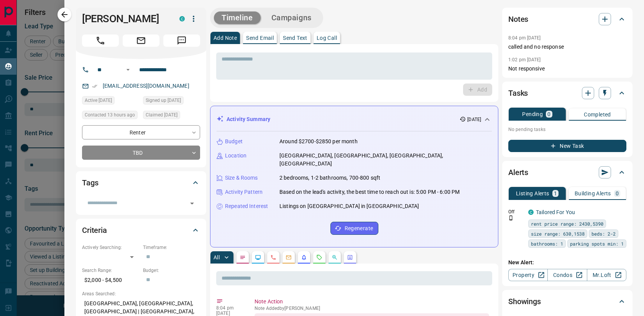  Describe the element at coordinates (327, 38) in the screenshot. I see `p: Log Call` at that location.